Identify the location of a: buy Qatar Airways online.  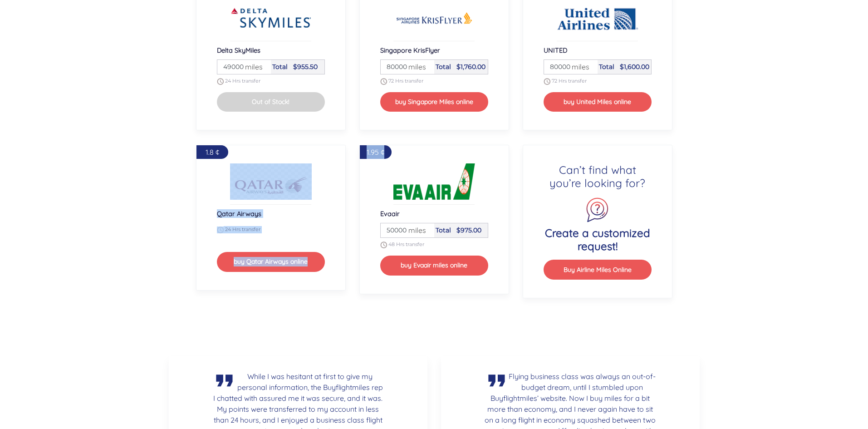
(271, 261).